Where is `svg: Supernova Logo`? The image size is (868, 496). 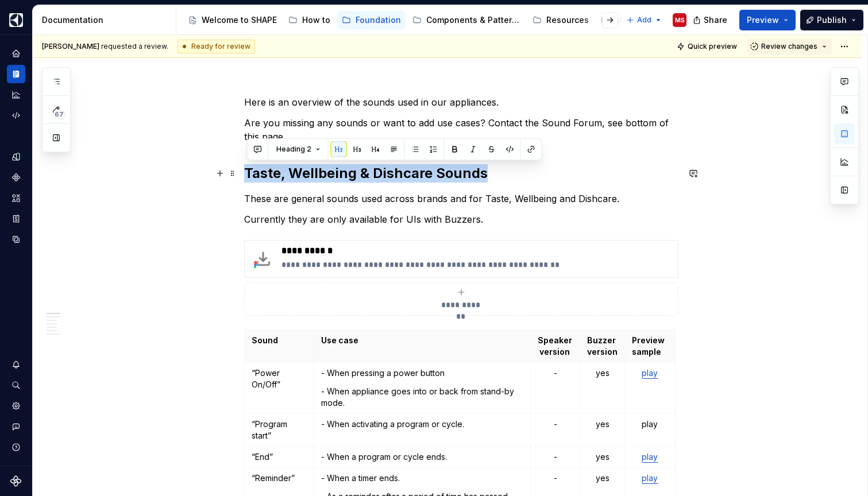
svg: Supernova Logo is located at coordinates (16, 481).